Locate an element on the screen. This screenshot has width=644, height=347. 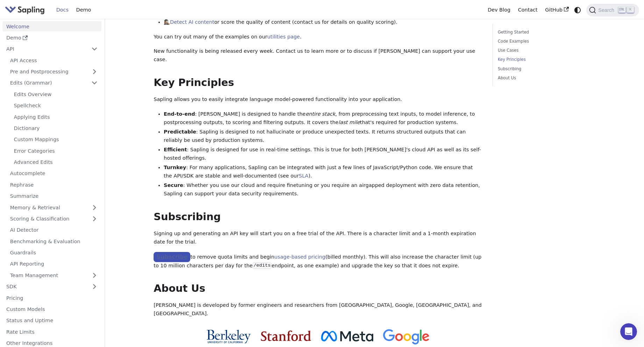
a: Rephrase is located at coordinates (54, 184).